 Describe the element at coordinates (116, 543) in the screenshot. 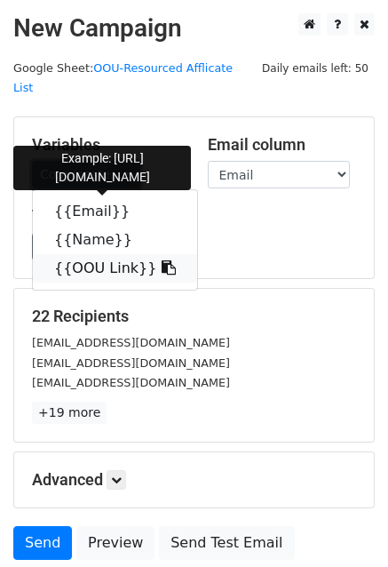

I see `a: Preview` at that location.